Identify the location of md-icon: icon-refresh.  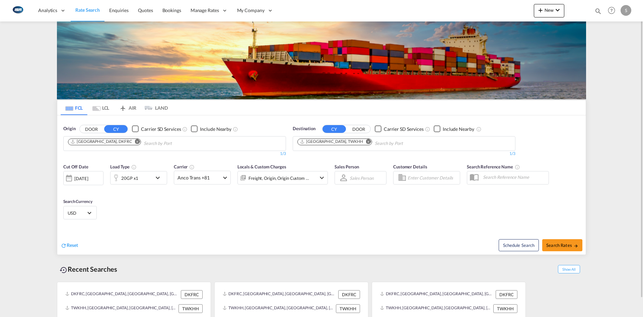
(64, 245).